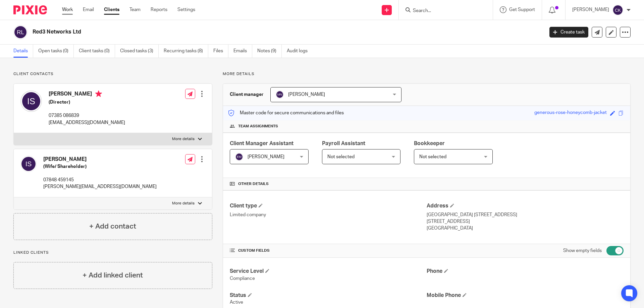 This screenshot has height=308, width=644. Describe the element at coordinates (328, 206) in the screenshot. I see `h4: Client type` at that location.